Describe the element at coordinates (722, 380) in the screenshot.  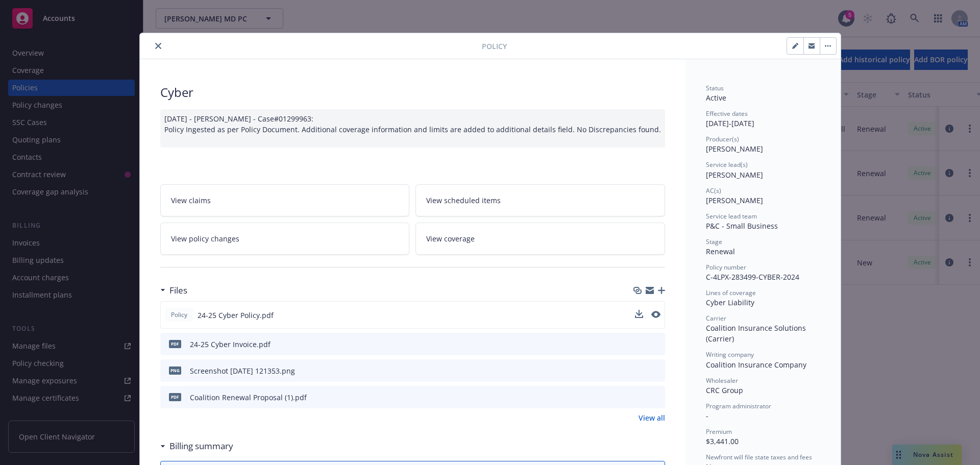
I see `span: Wholesaler` at that location.